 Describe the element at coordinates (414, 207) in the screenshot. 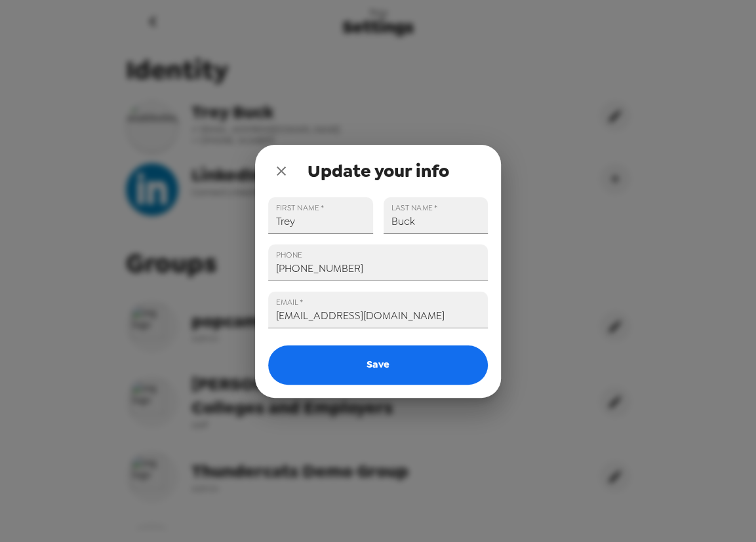

I see `label: LAST NAME` at that location.